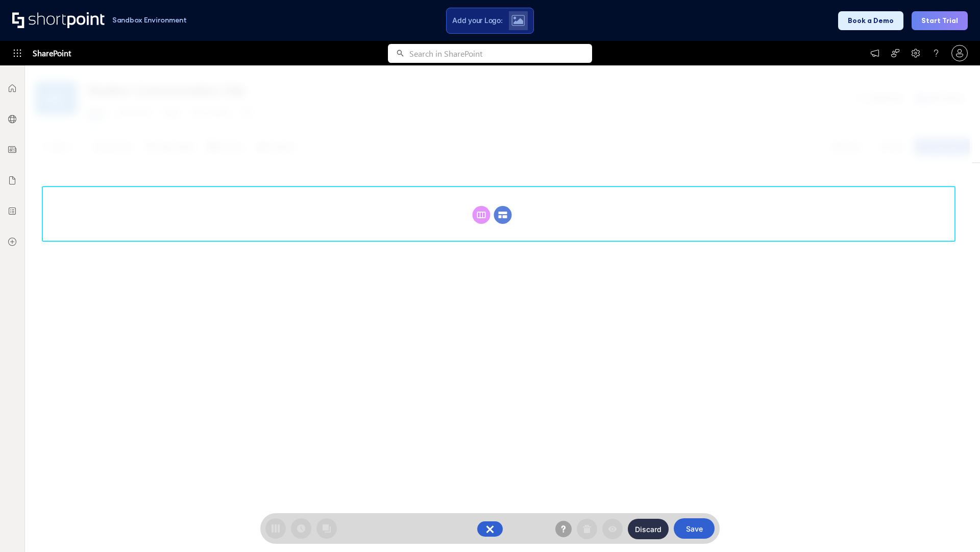 The width and height of the screenshot is (980, 552). Describe the element at coordinates (871, 21) in the screenshot. I see `button: Book a Demo` at that location.